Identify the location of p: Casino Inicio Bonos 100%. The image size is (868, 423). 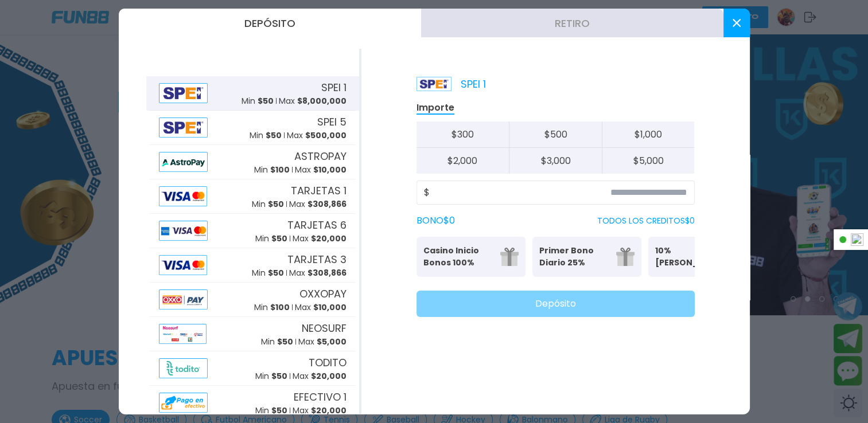
(458, 257).